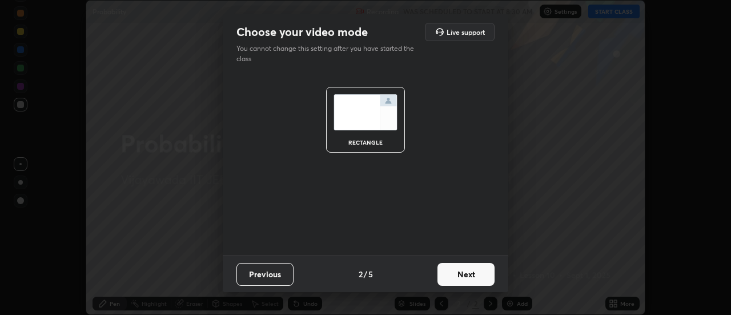  Describe the element at coordinates (265, 274) in the screenshot. I see `button: Previous` at that location.